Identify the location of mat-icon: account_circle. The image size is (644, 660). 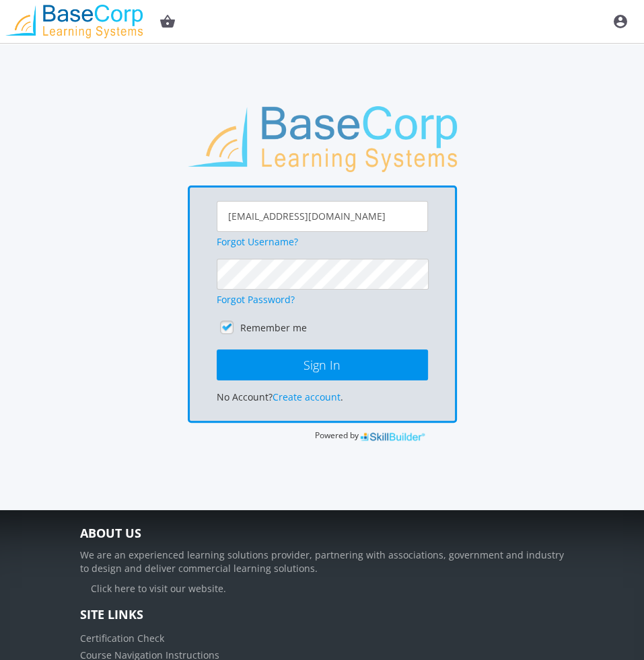
(620, 22).